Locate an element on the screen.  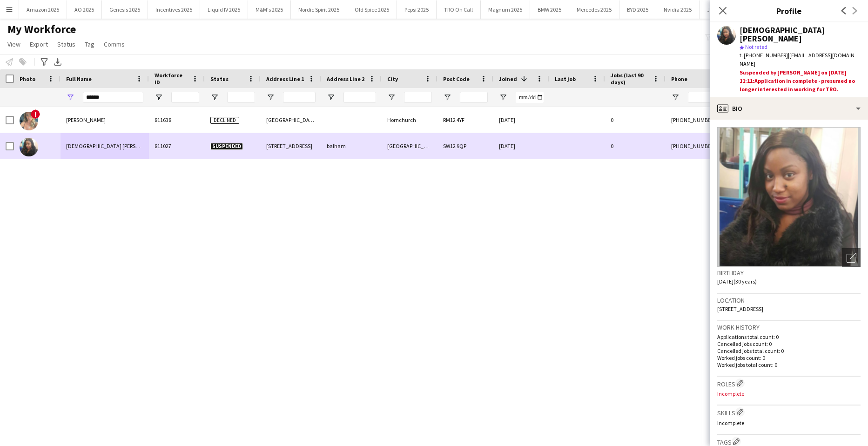
a: Export is located at coordinates (38, 44).